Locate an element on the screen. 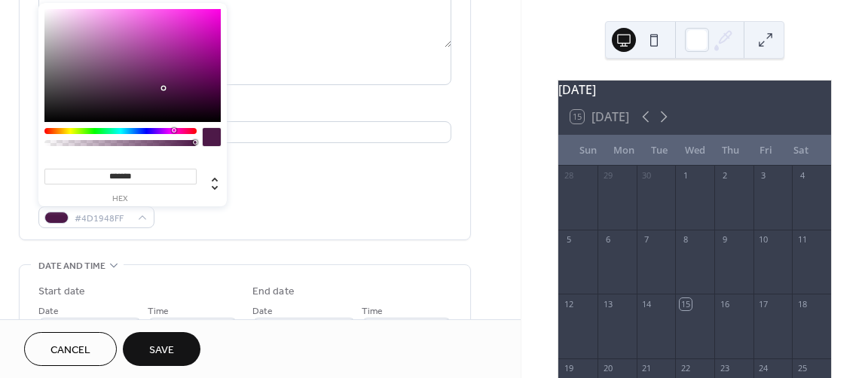 The width and height of the screenshot is (868, 378). span: Date and time is located at coordinates (71, 266).